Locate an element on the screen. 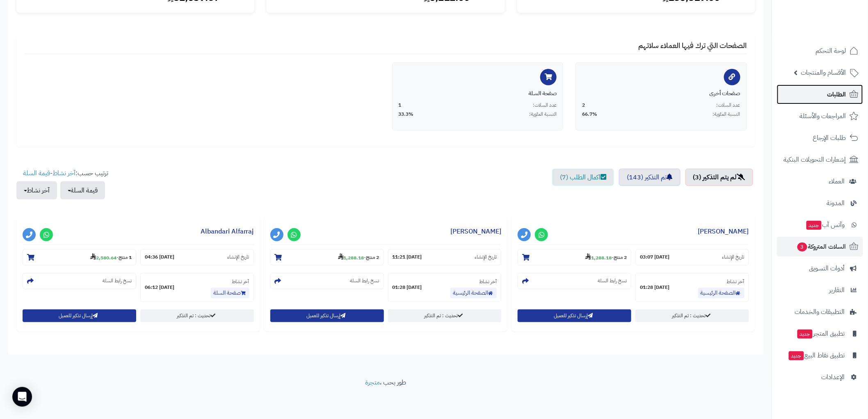  span: طلبات الإرجاع is located at coordinates (829, 138).